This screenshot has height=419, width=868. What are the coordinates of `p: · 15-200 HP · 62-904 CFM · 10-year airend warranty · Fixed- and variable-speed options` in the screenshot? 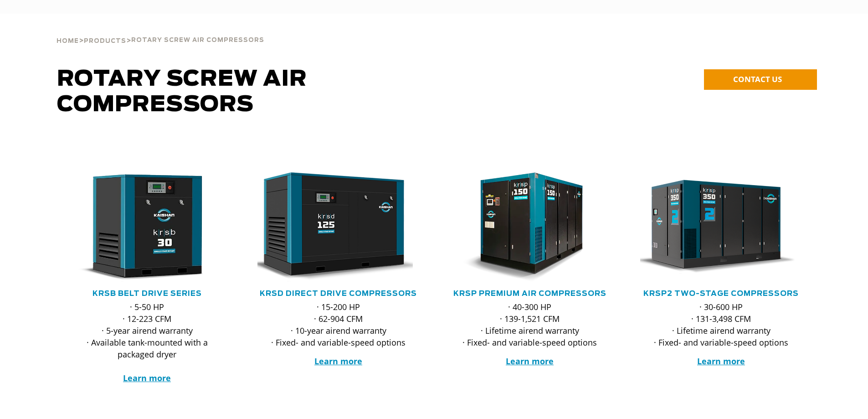 It's located at (338, 324).